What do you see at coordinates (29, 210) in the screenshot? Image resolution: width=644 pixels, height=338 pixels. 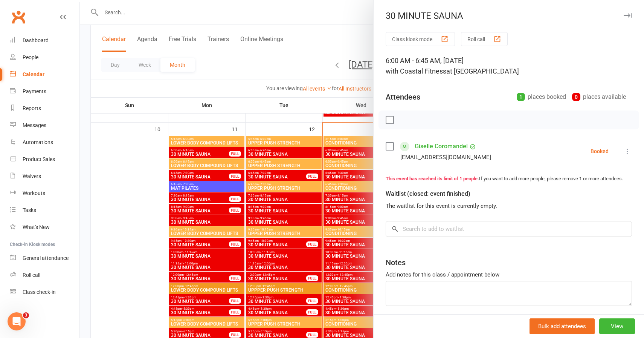 I see `div: Tasks` at bounding box center [29, 210].